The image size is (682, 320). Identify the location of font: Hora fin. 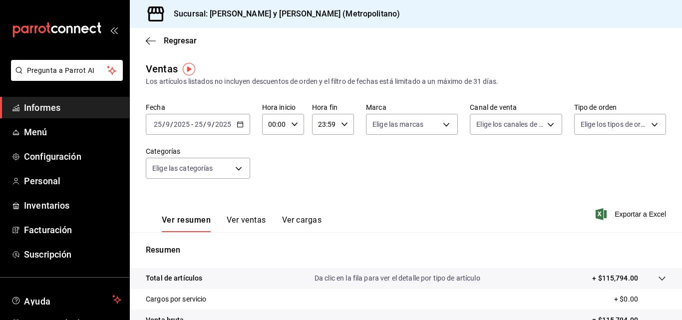
(324, 107).